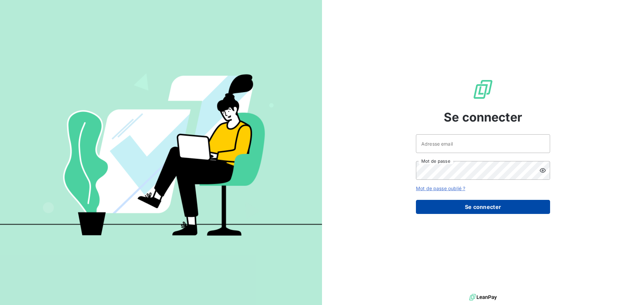 The image size is (644, 305). What do you see at coordinates (483, 297) in the screenshot?
I see `img: logo` at bounding box center [483, 297].